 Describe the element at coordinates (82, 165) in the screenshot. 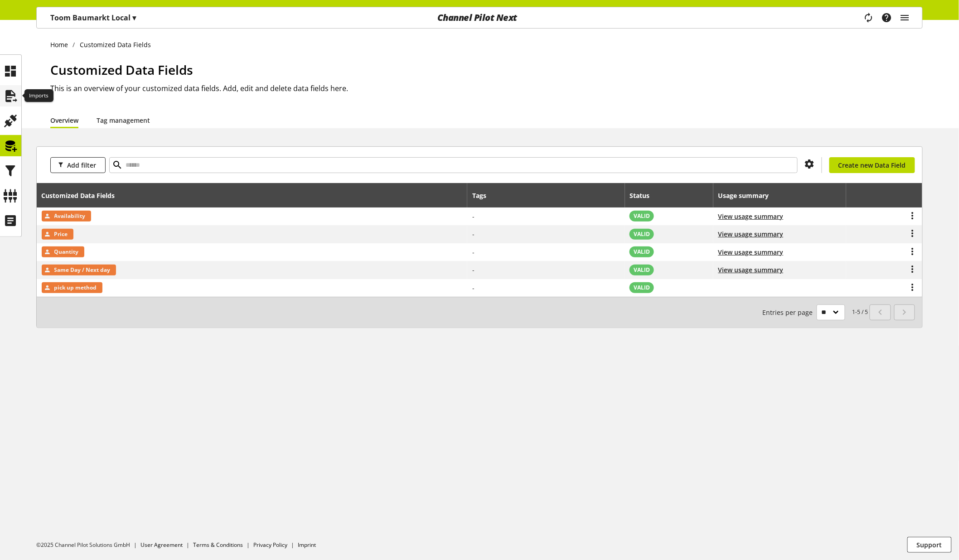

I see `span: Add filter` at that location.